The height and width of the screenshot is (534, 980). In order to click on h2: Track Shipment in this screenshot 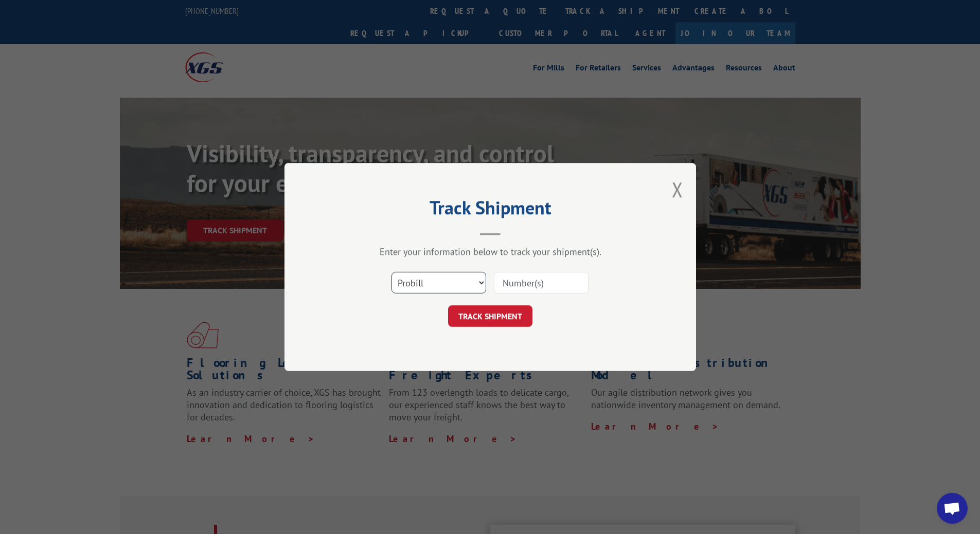, I will do `click(490, 210)`.